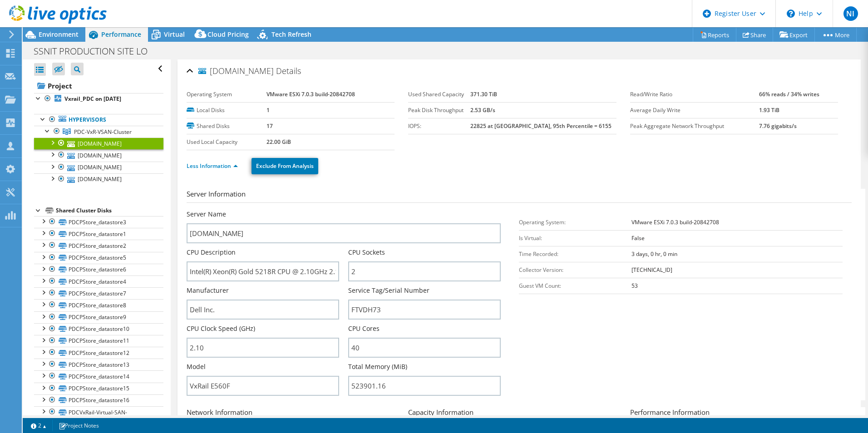 The height and width of the screenshot is (433, 868). I want to click on label: Shared Disks, so click(226, 126).